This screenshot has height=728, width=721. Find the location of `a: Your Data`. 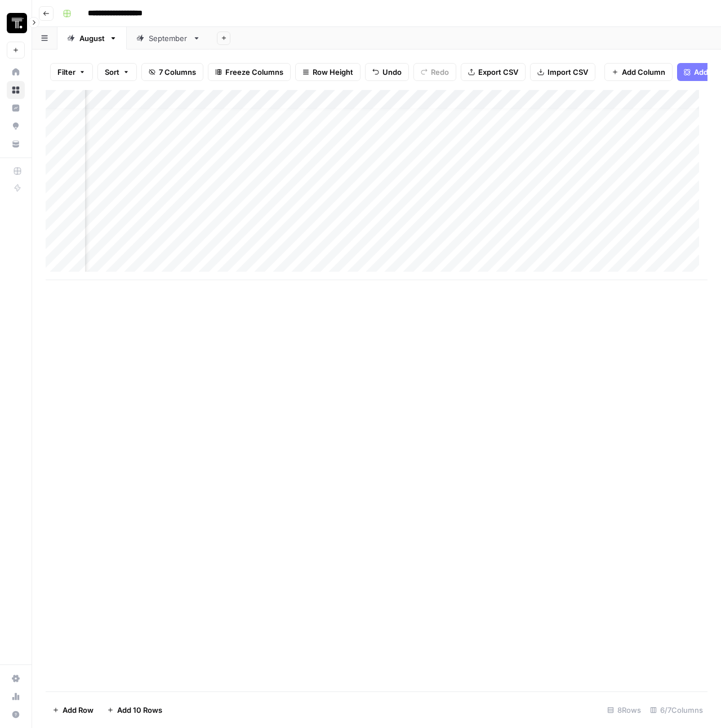

a: Your Data is located at coordinates (16, 144).